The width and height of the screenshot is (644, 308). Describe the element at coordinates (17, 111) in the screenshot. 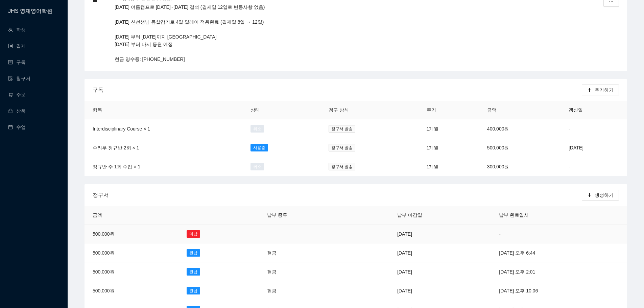

I see `a: shopping상품` at that location.